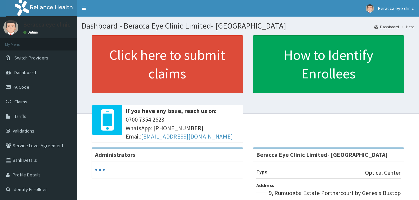 The width and height of the screenshot is (419, 200). Describe the element at coordinates (167, 64) in the screenshot. I see `a: Click here to submit claims` at that location.